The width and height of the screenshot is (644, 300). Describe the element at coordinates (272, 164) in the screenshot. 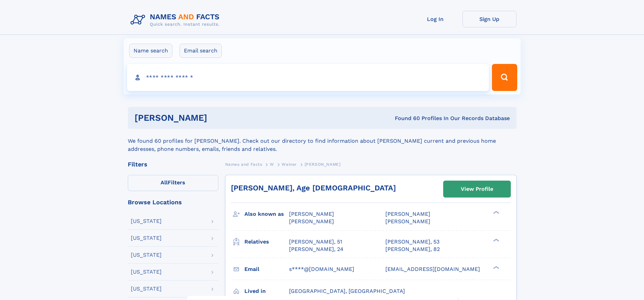

I see `a: W` at that location.